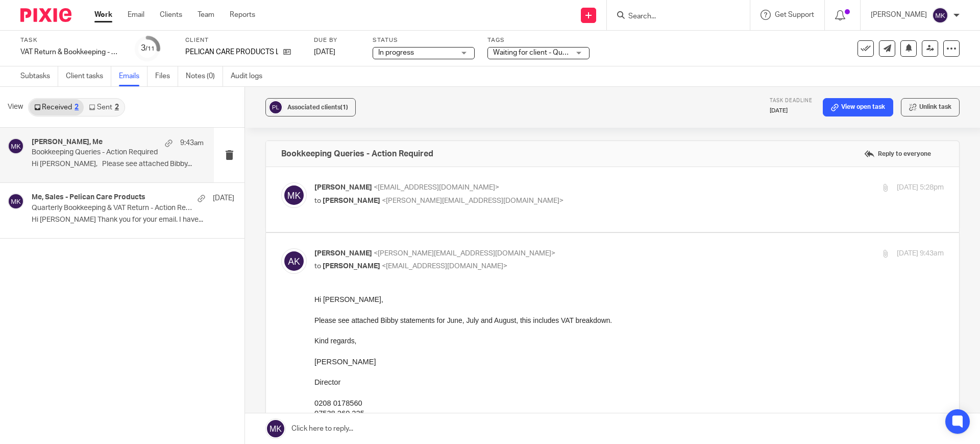 This screenshot has height=444, width=980. Describe the element at coordinates (148, 48) in the screenshot. I see `div: 3` at that location.